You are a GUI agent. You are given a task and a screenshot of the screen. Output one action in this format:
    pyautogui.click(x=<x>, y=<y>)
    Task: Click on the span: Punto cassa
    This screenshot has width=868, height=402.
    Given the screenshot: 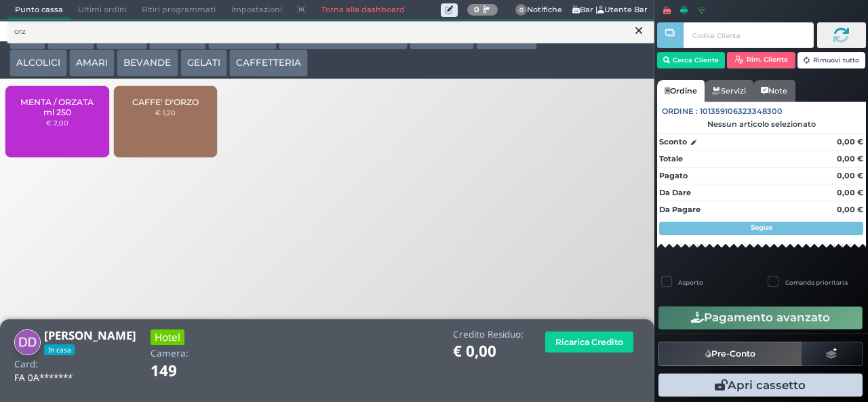 What is the action you would take?
    pyautogui.click(x=39, y=10)
    